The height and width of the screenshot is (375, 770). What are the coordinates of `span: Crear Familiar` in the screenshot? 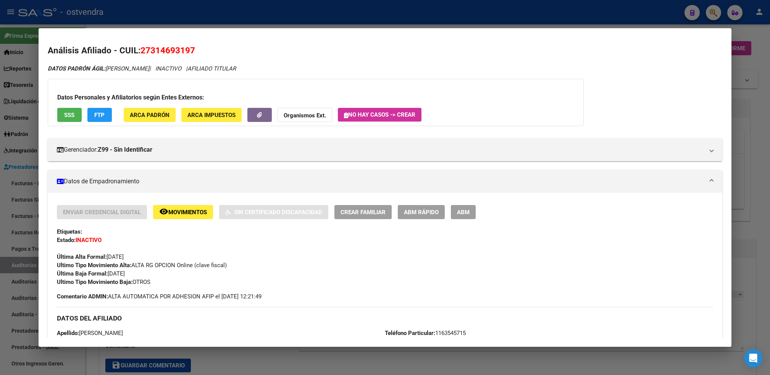 It's located at (363, 213).